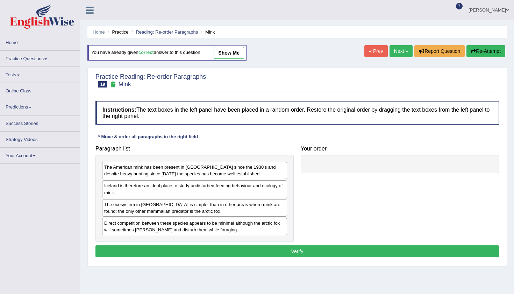 The width and height of the screenshot is (514, 294). I want to click on div: Iceland is therefore an ideal place to study undisturbed feeding behaviour and ecology of mink., so click(194, 189).